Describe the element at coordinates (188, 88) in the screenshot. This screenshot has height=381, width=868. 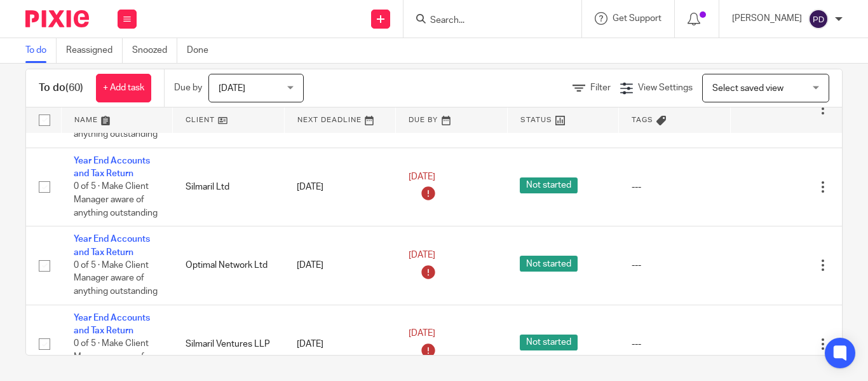
I see `p: Due by` at that location.